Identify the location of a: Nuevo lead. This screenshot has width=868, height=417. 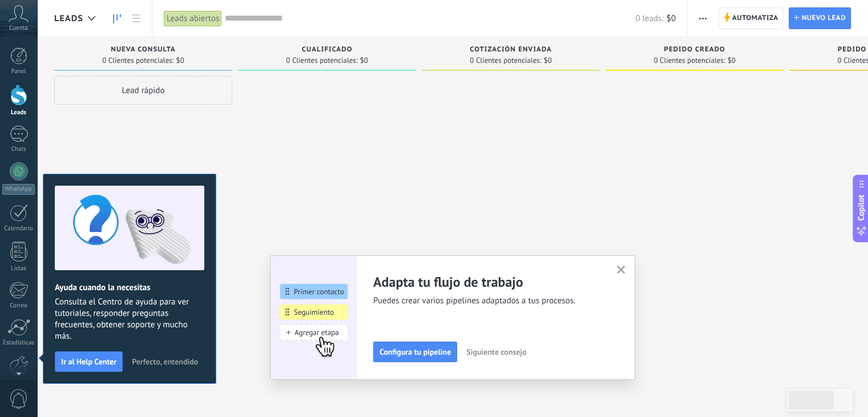
(820, 18).